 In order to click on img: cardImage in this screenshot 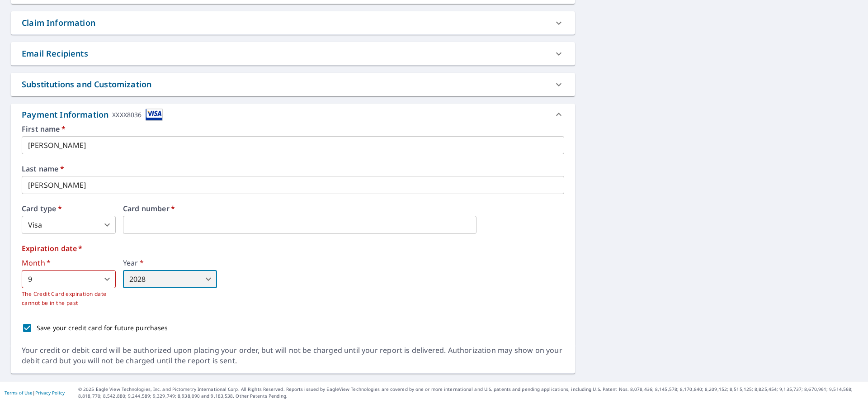, I will do `click(154, 114)`.